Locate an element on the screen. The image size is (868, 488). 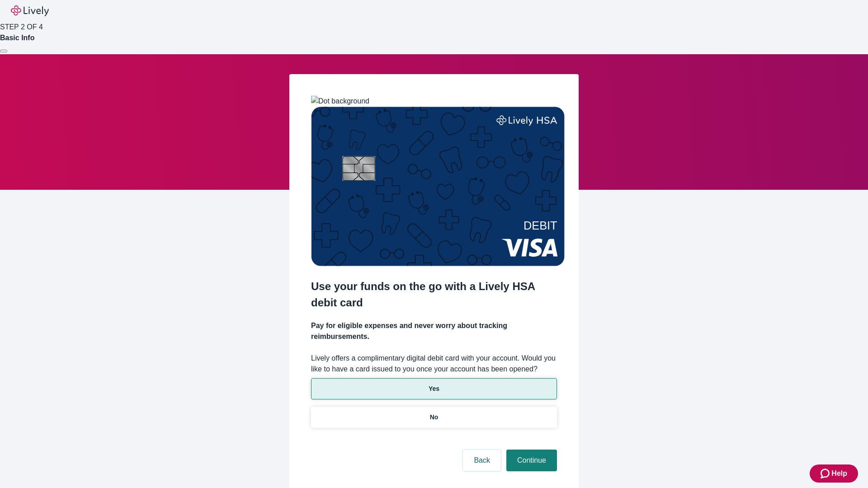
span: Help is located at coordinates (839, 474).